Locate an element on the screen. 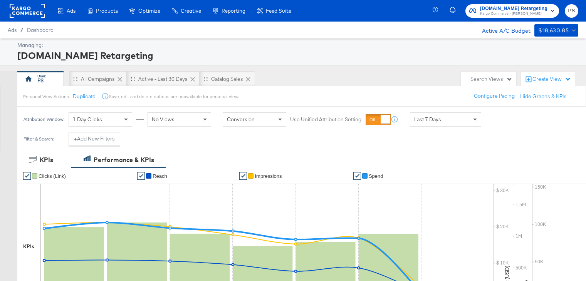  div: Managing: is located at coordinates (297, 45).